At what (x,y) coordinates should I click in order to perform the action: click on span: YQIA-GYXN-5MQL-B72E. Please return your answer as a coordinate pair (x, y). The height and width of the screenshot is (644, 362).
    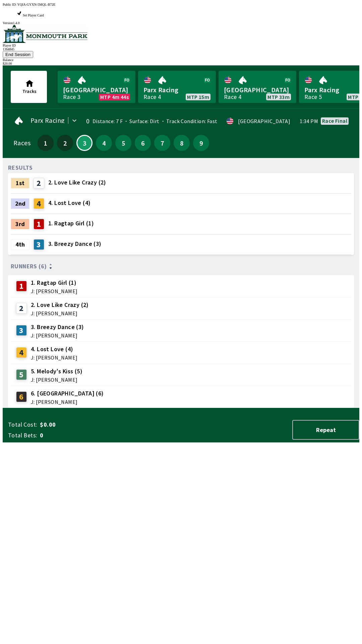
    Looking at the image, I should click on (36, 5).